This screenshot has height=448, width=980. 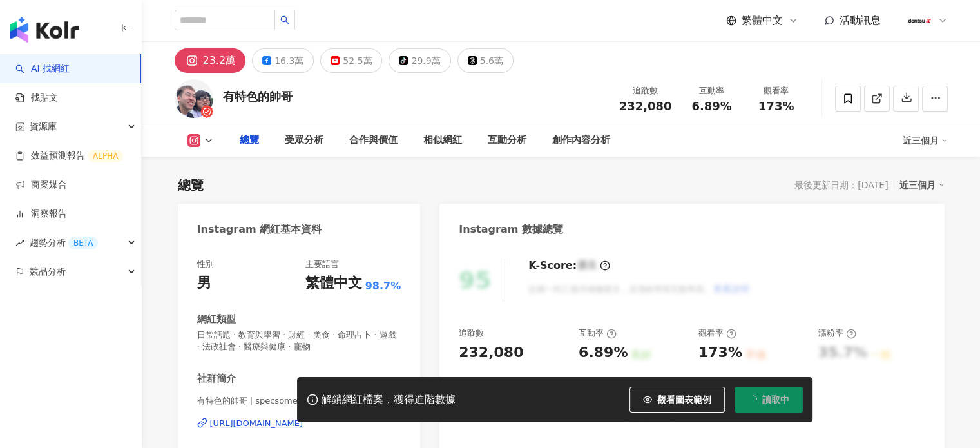 I want to click on span: 讀取中, so click(x=775, y=400).